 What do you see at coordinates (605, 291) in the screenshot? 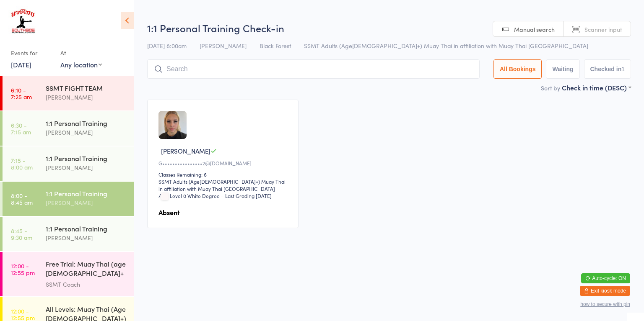
I see `button: Exit kiosk mode` at bounding box center [605, 291].